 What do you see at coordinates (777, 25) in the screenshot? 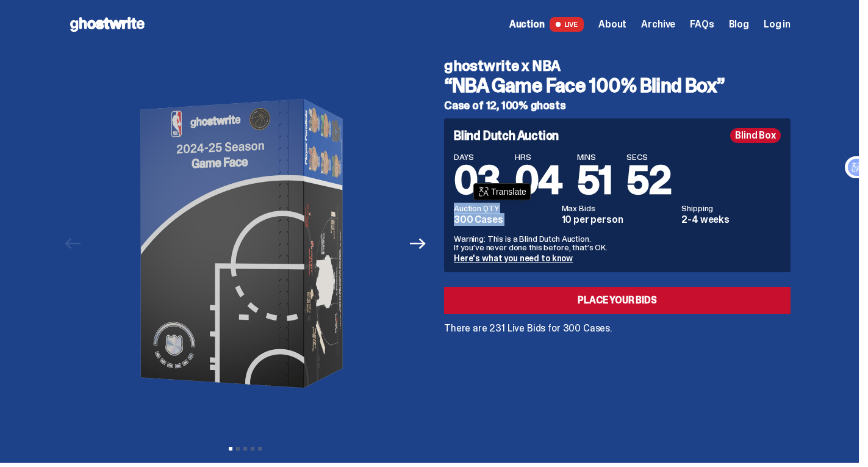
I see `a: Log in` at bounding box center [777, 25].